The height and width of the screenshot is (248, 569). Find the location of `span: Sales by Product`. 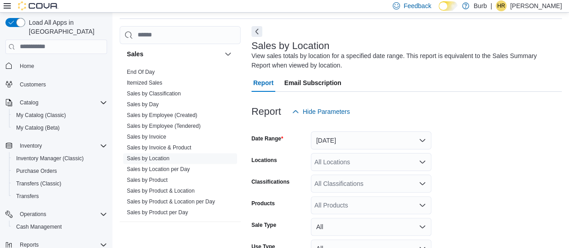

span: Sales by Product is located at coordinates (147, 180).